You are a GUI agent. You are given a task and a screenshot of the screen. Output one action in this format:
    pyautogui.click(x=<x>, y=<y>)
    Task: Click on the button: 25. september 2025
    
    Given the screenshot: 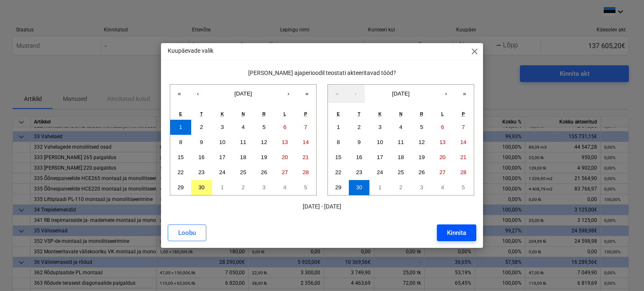 What is the action you would take?
    pyautogui.click(x=401, y=172)
    